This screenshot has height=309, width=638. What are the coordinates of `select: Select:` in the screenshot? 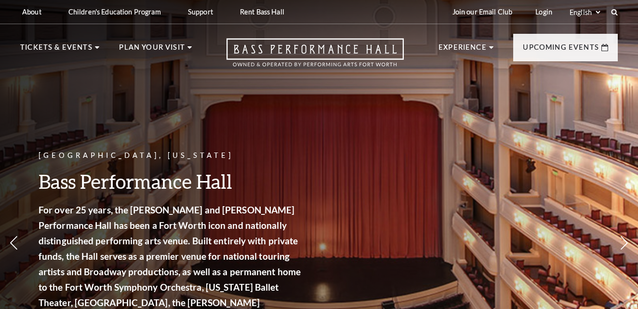 It's located at (585, 12).